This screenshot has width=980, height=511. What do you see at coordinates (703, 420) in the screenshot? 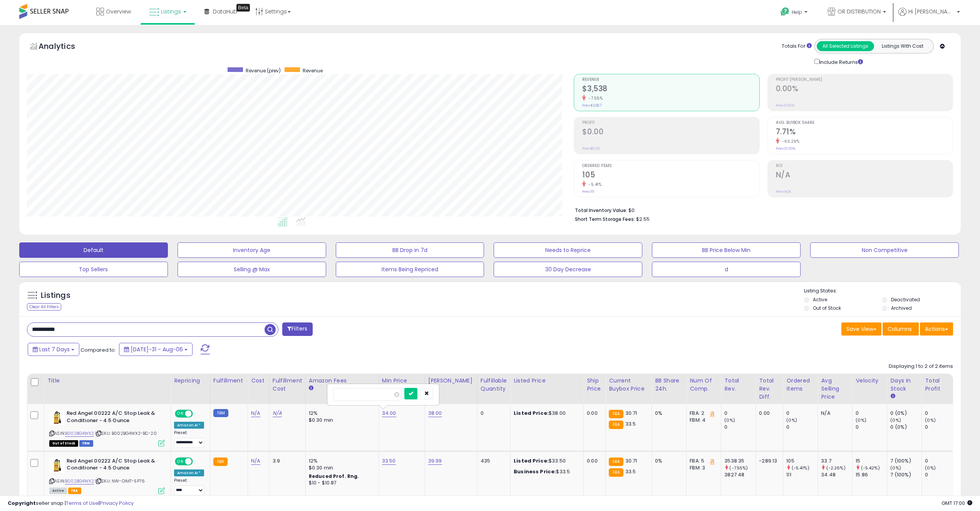
I see `div: FBM: 4` at bounding box center [703, 420].